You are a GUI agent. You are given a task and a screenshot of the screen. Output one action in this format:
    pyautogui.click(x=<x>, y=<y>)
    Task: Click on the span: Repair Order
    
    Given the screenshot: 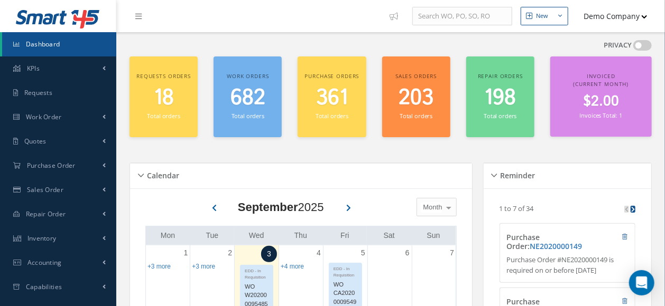 What is the action you would take?
    pyautogui.click(x=46, y=214)
    